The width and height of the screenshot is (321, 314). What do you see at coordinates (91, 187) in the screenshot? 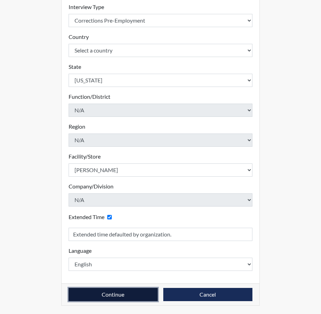
I see `label: Company/Division` at bounding box center [91, 187].